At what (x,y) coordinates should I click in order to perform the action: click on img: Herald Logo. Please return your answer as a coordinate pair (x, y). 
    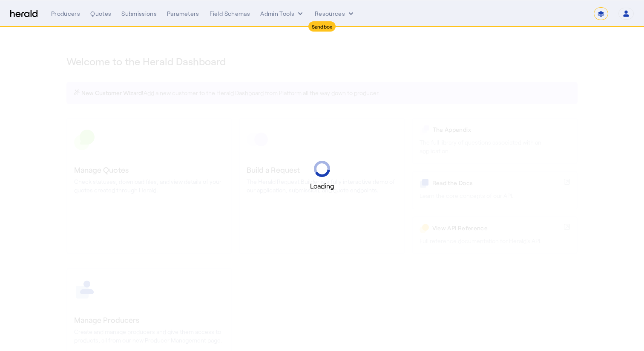
    Looking at the image, I should click on (24, 14).